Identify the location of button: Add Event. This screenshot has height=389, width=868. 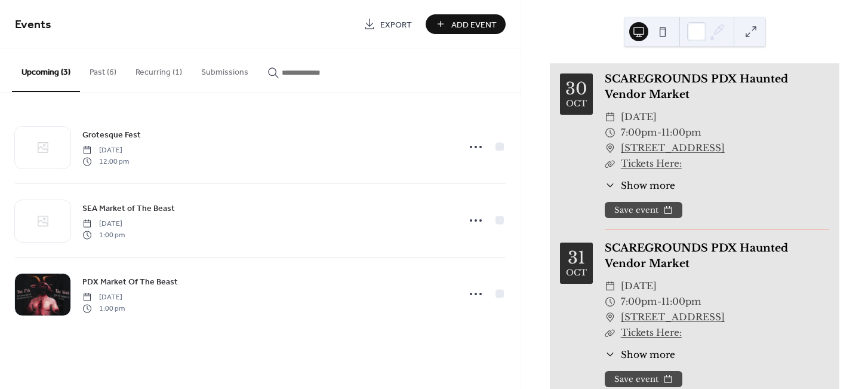
(465, 24).